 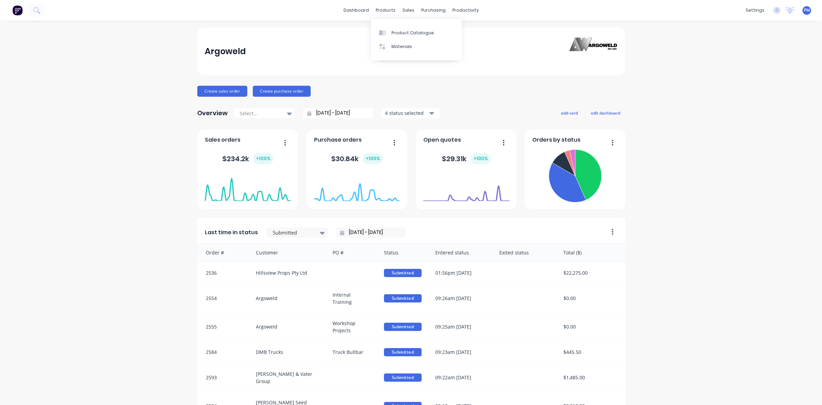 What do you see at coordinates (223, 298) in the screenshot?
I see `div: 2554` at bounding box center [223, 298].